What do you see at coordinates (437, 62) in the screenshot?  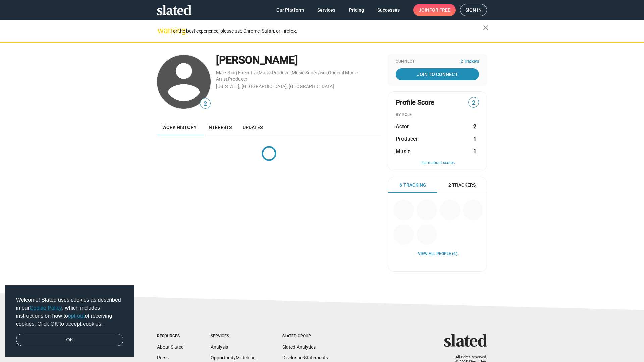 I see `div: Connect` at bounding box center [437, 62].